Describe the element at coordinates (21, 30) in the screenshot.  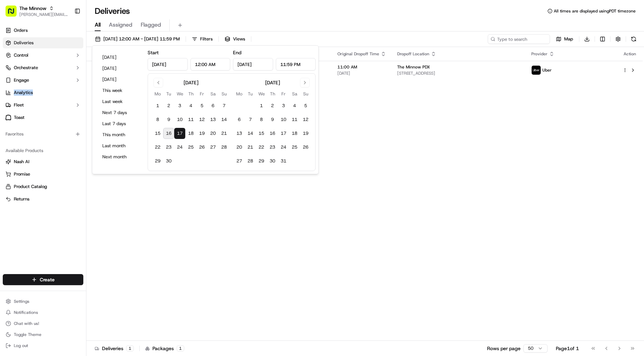
I see `span: Orders` at that location.